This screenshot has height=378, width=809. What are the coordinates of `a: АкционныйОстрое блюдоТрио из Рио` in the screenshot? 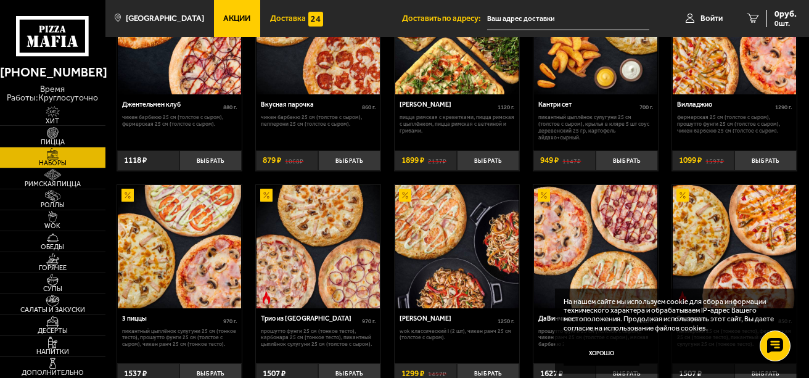 It's located at (318, 247).